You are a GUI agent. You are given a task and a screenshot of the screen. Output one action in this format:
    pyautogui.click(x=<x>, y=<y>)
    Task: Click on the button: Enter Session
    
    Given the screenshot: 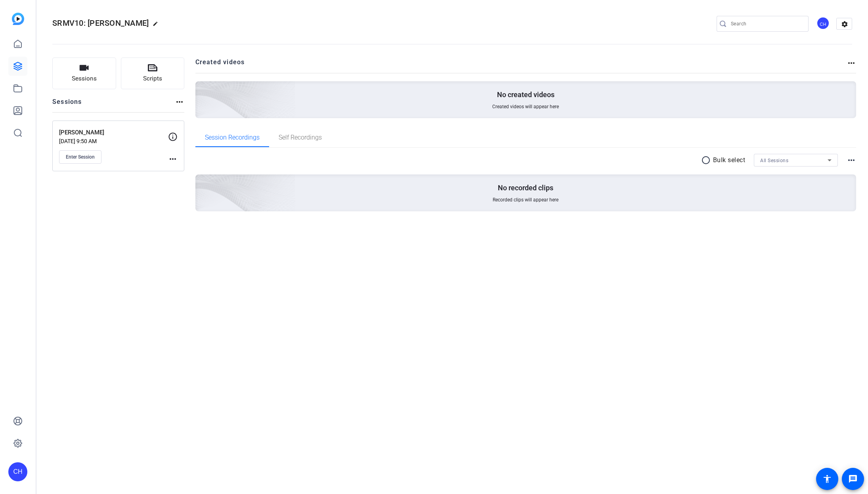 What is the action you would take?
    pyautogui.click(x=80, y=157)
    